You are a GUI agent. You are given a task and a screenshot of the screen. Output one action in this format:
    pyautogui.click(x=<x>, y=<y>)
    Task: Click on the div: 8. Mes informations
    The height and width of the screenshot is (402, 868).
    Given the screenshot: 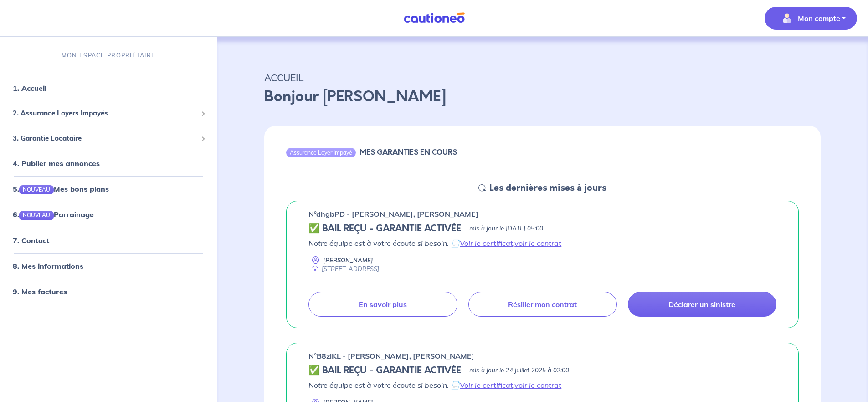 What is the action you would take?
    pyautogui.click(x=108, y=266)
    